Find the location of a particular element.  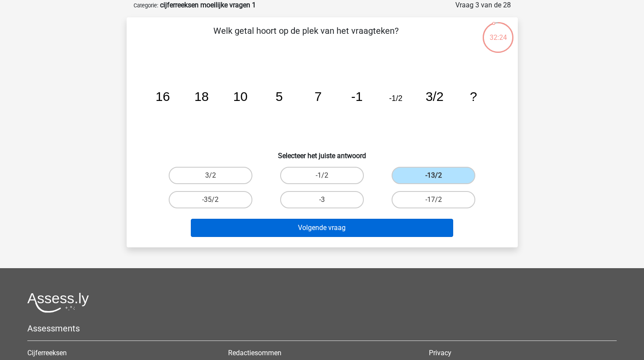

tspan: 16 is located at coordinates (162, 96).